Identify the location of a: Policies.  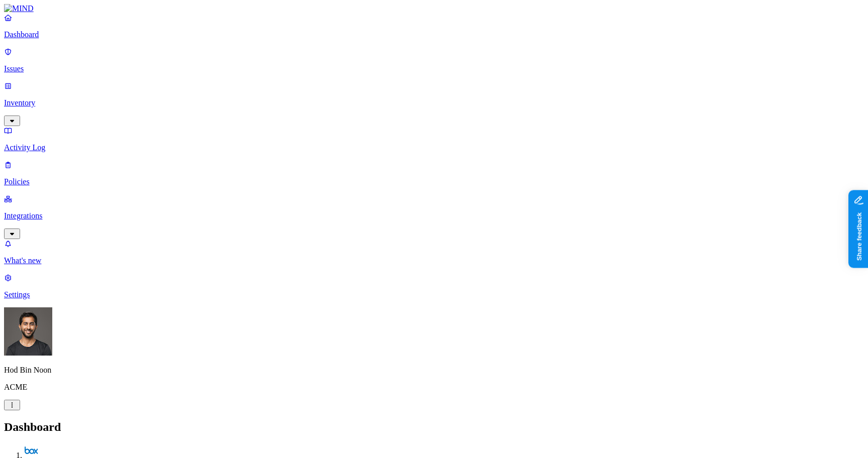
(434, 173).